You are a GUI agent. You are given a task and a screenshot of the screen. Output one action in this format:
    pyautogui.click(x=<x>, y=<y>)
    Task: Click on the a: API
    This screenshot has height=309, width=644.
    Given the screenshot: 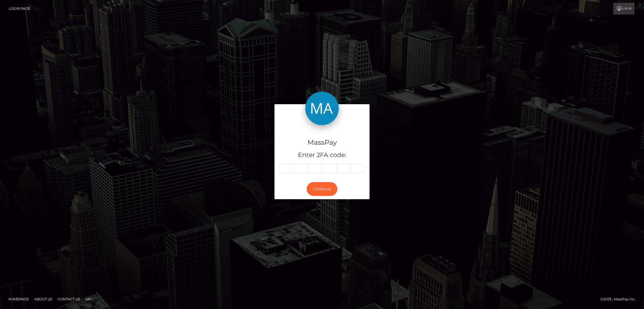 What is the action you would take?
    pyautogui.click(x=89, y=299)
    